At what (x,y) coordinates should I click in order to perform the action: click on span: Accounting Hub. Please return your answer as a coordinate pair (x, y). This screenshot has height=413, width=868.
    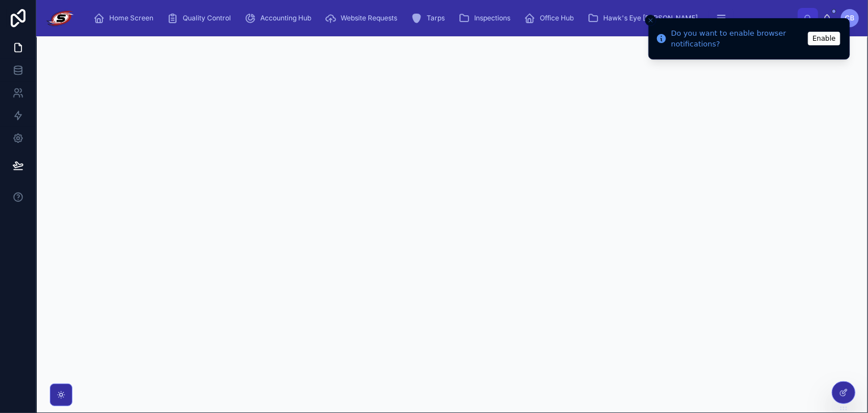
    Looking at the image, I should click on (286, 18).